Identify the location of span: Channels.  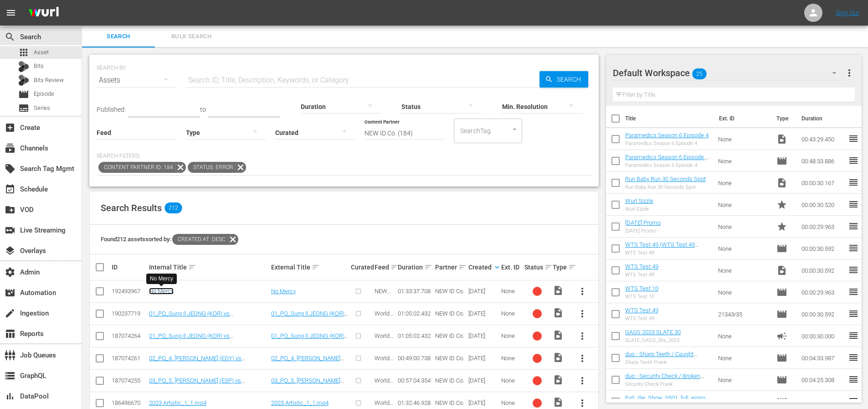
(10, 148).